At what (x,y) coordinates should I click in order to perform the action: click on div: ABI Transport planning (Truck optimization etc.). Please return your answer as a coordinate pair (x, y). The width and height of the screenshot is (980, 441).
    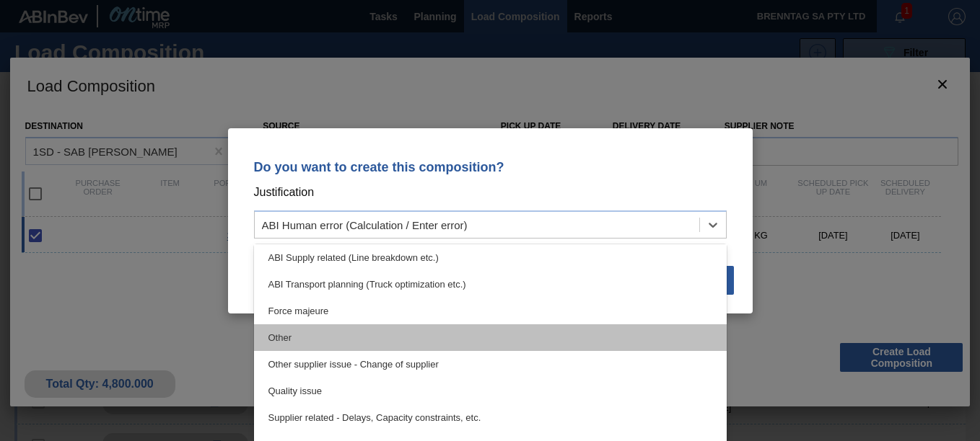
    Looking at the image, I should click on (490, 284).